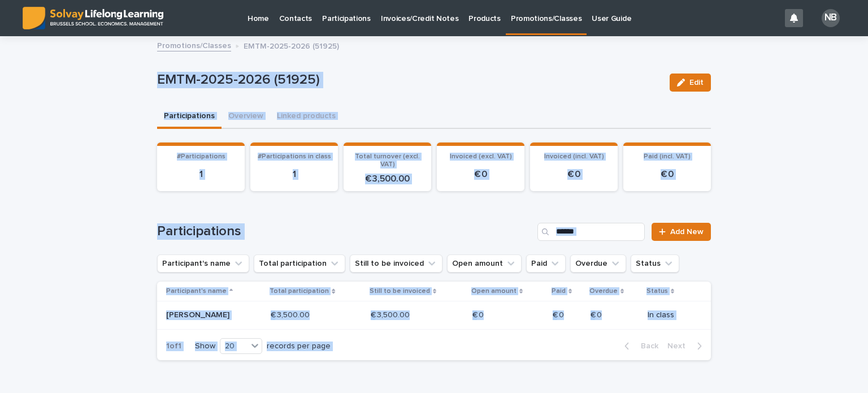 This screenshot has height=393, width=868. Describe the element at coordinates (604, 291) in the screenshot. I see `p: Overdue` at that location.